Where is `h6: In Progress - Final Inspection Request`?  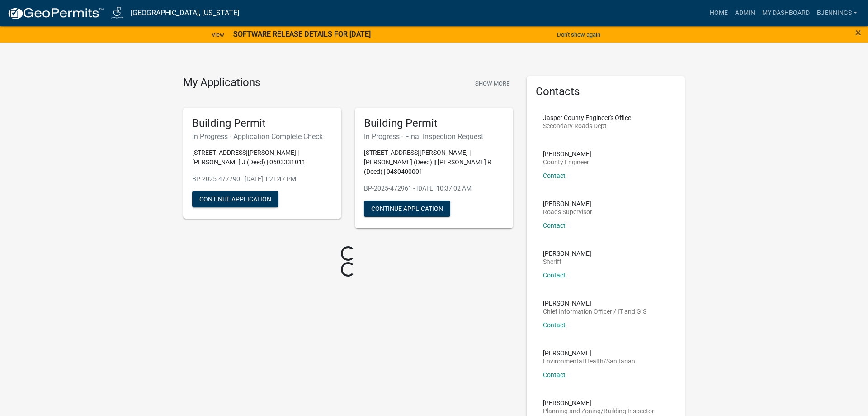
h6: In Progress - Final Inspection Request is located at coordinates (434, 136).